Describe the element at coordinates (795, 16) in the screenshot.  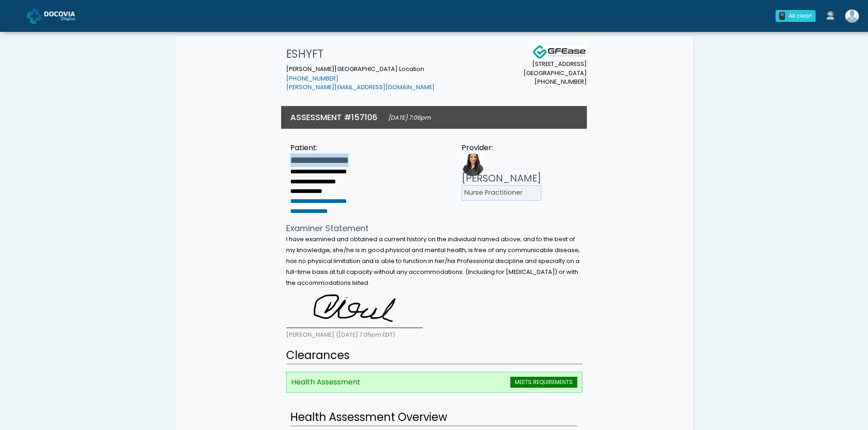
I see `a: 0 All clear!` at that location.